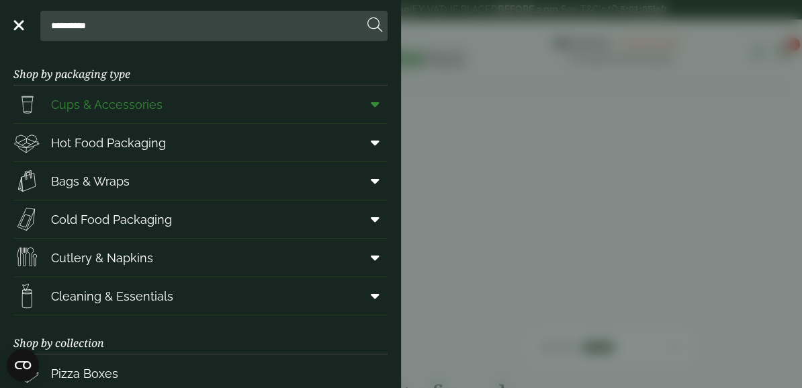  I want to click on a: Cleaning & Essentials, so click(200, 296).